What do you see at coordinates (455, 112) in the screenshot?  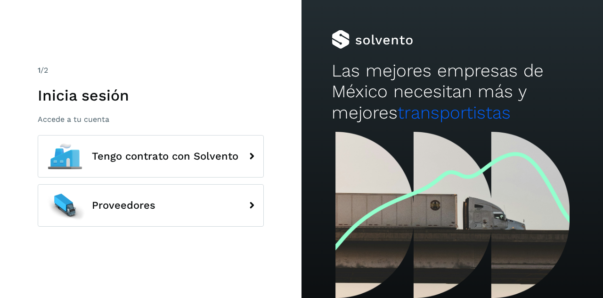 I see `span: transportistas` at bounding box center [455, 112].